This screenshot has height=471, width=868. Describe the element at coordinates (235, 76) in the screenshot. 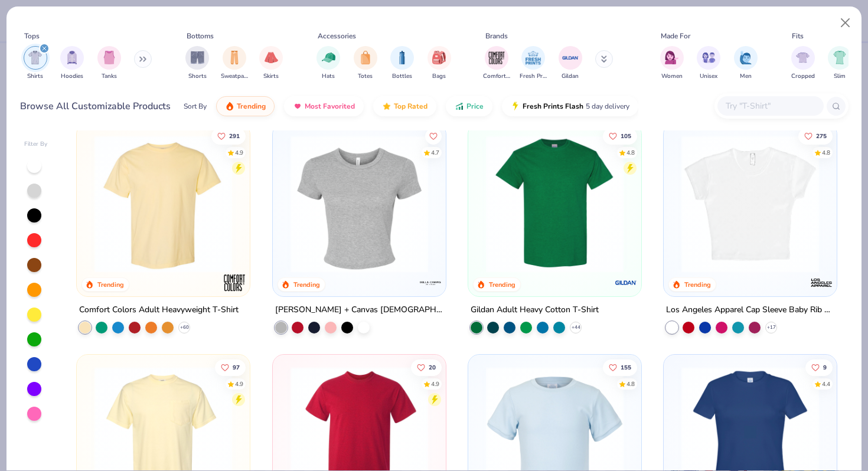

I see `span: Sweatpants` at that location.